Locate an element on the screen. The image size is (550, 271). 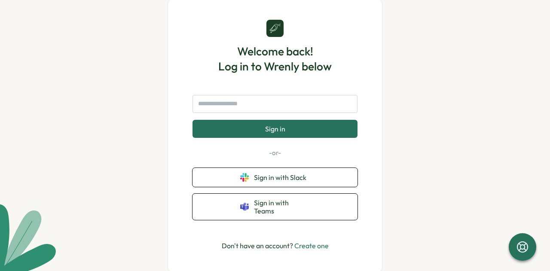
p: Don't have an account? is located at coordinates (275, 246).